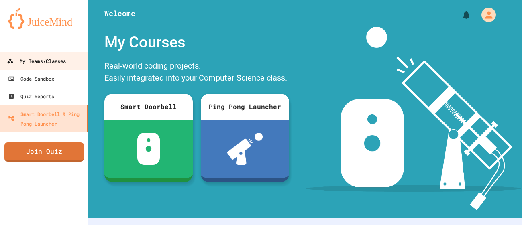 This screenshot has height=225, width=522. Describe the element at coordinates (44, 152) in the screenshot. I see `a: Join Quiz` at that location.